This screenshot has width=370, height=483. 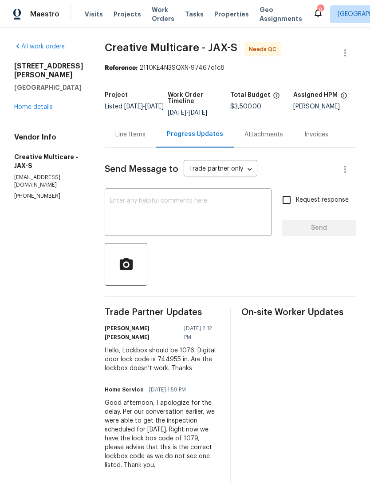 What do you see at coordinates (265, 49) in the screenshot?
I see `span: Needs QC` at bounding box center [265, 49].